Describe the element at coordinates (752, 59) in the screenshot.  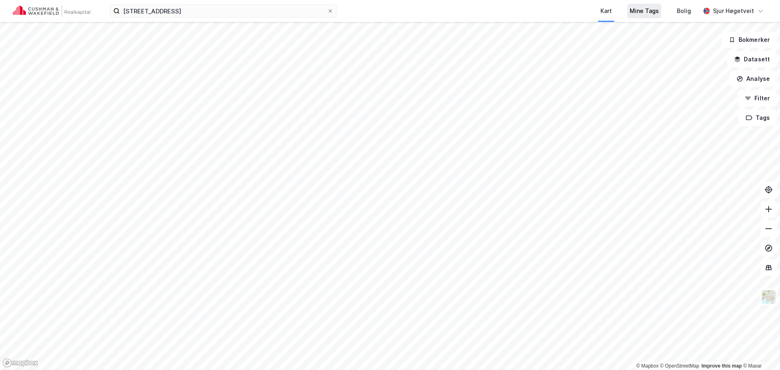
I see `button: Datasett` at that location.